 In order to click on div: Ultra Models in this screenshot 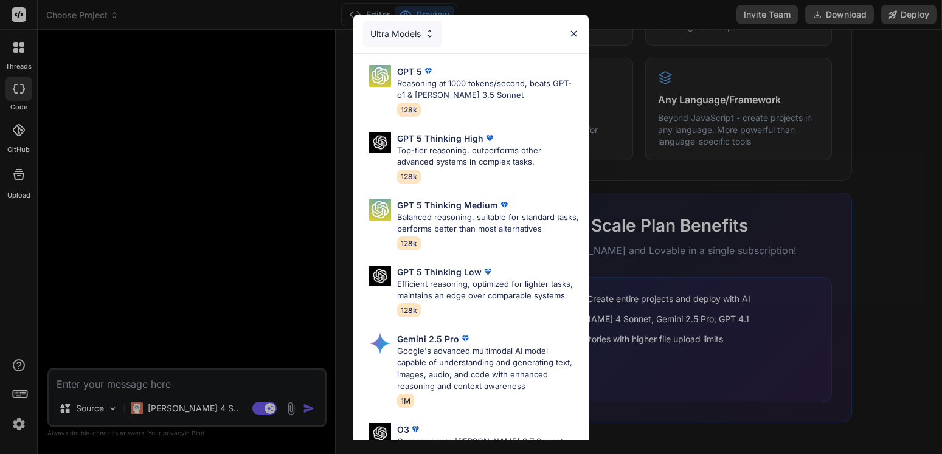, I will do `click(403, 34)`.